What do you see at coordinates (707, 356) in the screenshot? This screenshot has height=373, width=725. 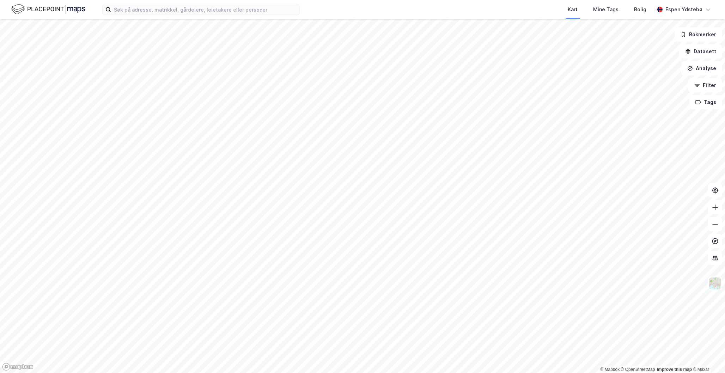 I see `div: Kontrollprogram for chat` at bounding box center [707, 356].